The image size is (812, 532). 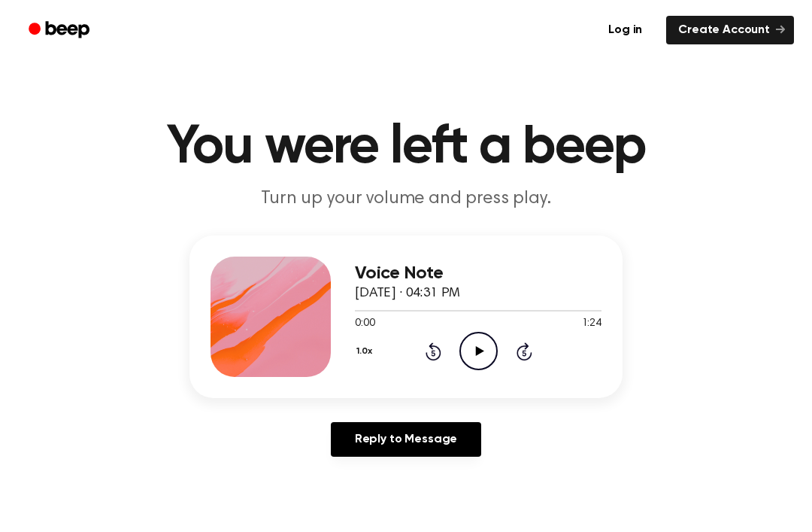 I want to click on span: 1:24, so click(x=592, y=324).